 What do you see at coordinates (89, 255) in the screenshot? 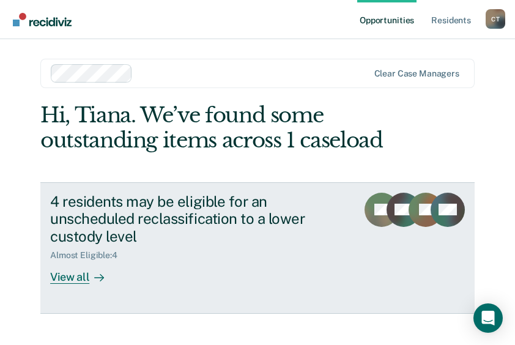
I see `div: Almost Eligible : 4` at bounding box center [89, 255].